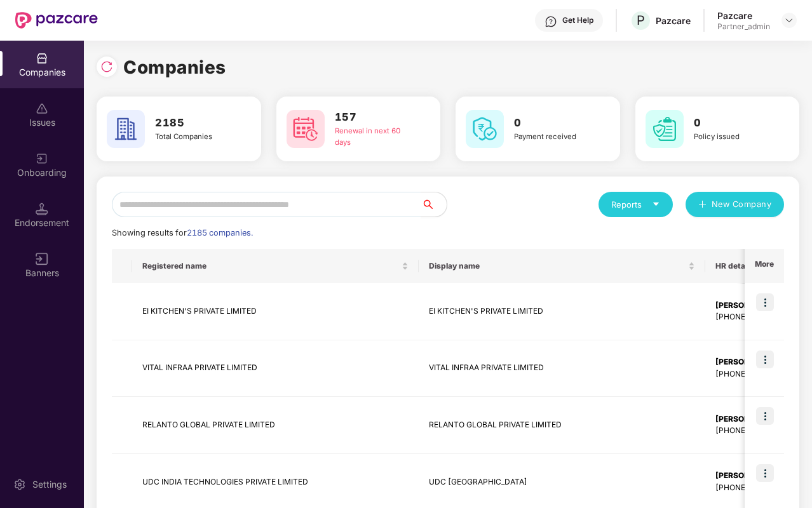  Describe the element at coordinates (276, 266) in the screenshot. I see `th: Registered name` at that location.